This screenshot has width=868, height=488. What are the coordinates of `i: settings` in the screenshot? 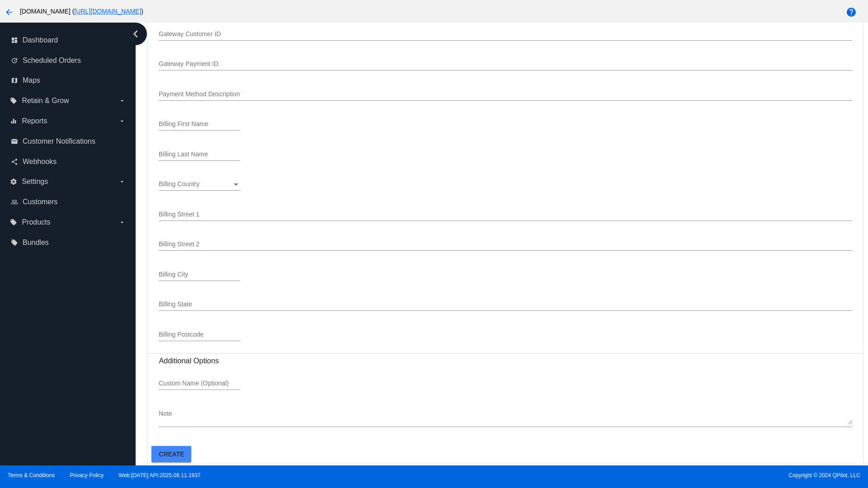 It's located at (14, 182).